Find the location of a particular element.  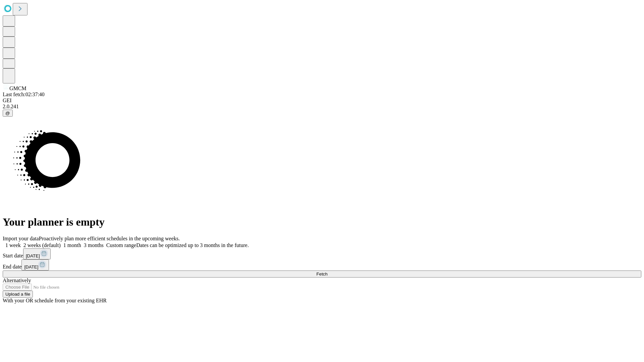

span: Dates can be optimized up to 3 months in the future. is located at coordinates (192, 245).